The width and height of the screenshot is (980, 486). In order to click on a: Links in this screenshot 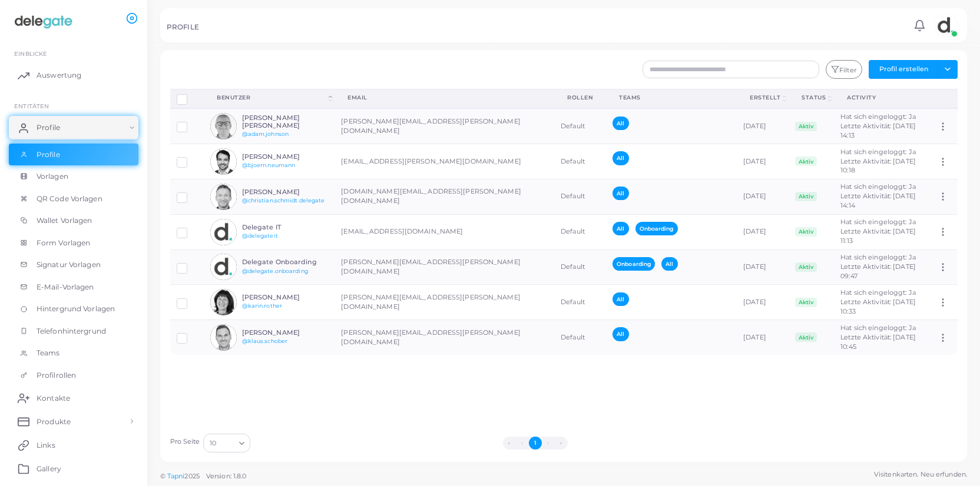, I will do `click(74, 445)`.